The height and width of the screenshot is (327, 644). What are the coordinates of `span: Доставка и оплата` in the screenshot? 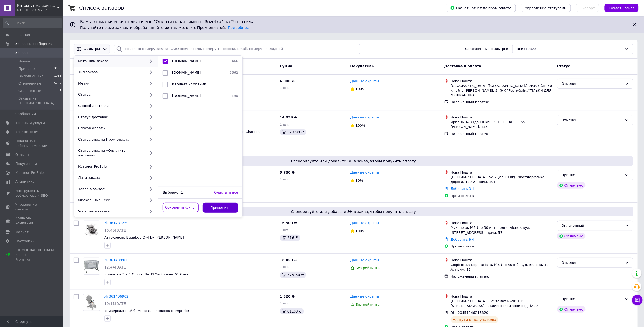 It's located at (463, 66).